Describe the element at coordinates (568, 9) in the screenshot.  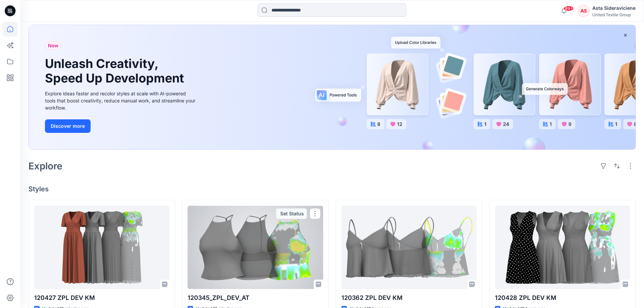
I see `span: 99+` at that location.